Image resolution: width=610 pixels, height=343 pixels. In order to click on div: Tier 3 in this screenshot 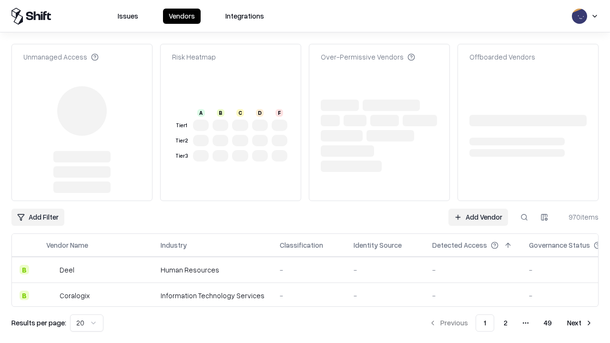, I will do `click(181, 156)`.